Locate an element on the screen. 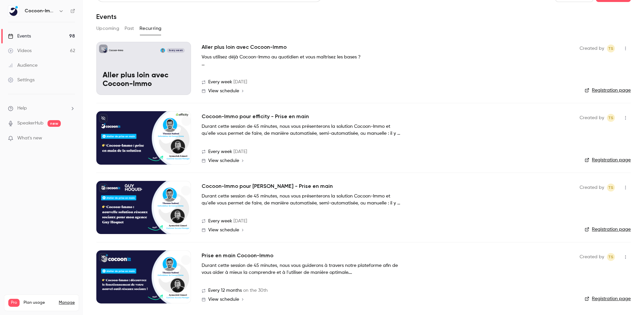  h2: Aller plus loin avec Cocoon-Immo is located at coordinates (244, 47).